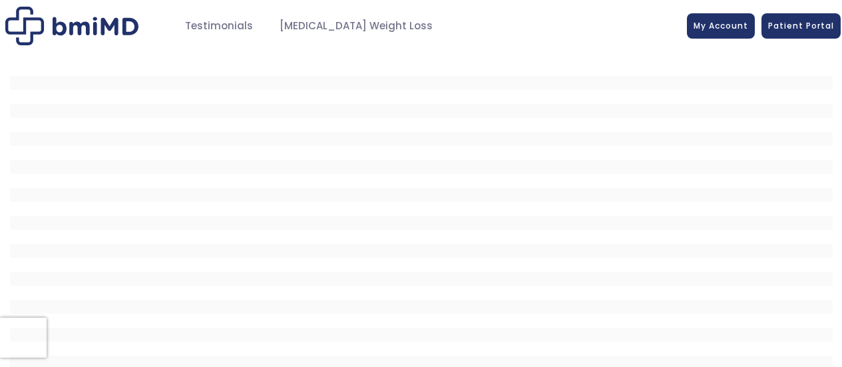  Describe the element at coordinates (800, 25) in the screenshot. I see `span: Patient Portal` at that location.